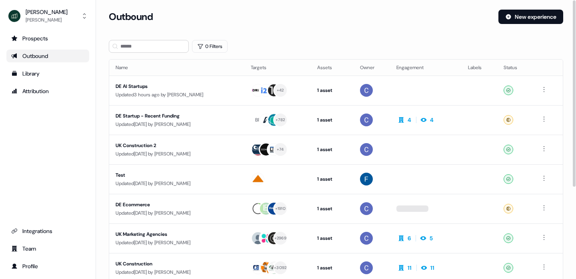 Image resolution: width=576 pixels, height=279 pixels. Describe the element at coordinates (48, 231) in the screenshot. I see `a: Go to integrations` at that location.